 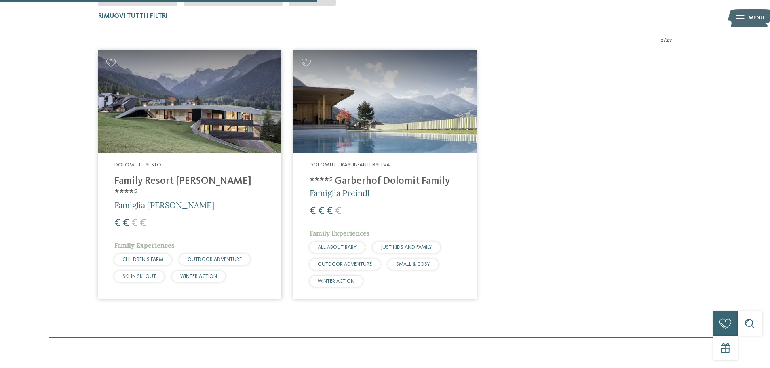 What do you see at coordinates (143, 259) in the screenshot?
I see `span: CHILDREN’S FARM` at bounding box center [143, 259].